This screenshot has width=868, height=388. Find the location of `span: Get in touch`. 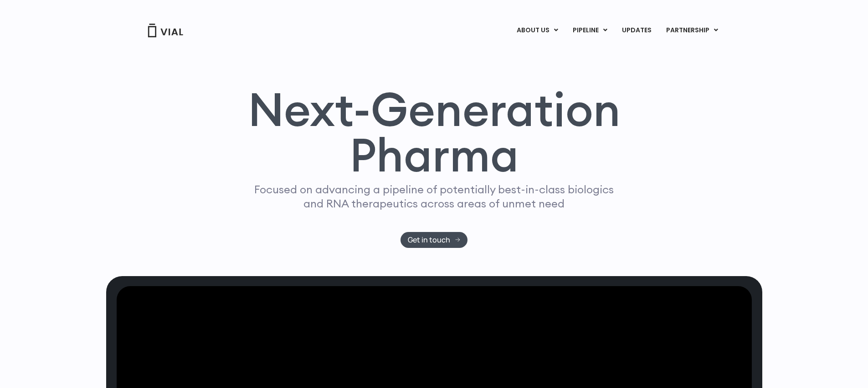

span: Get in touch is located at coordinates (429, 240).